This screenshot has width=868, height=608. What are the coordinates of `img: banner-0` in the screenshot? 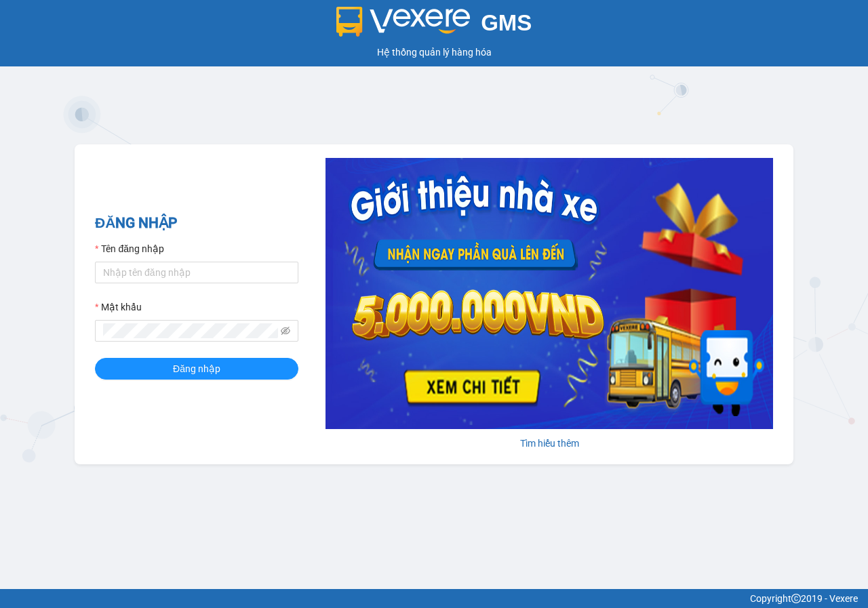 It's located at (549, 293).